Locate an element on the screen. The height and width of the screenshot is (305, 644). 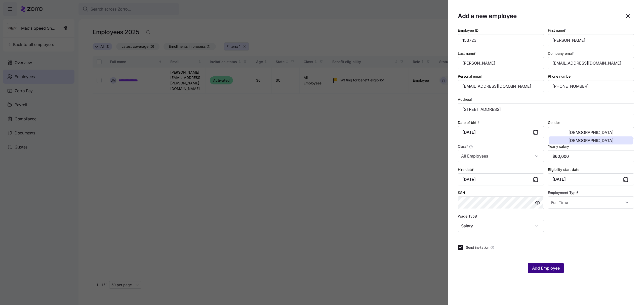
label: First name is located at coordinates (557, 31).